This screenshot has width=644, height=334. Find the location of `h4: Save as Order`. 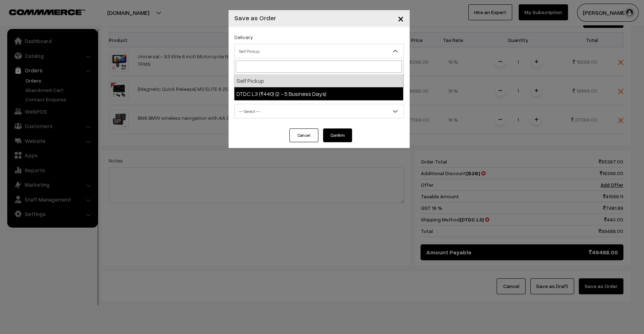

h4: Save as Order is located at coordinates (255, 18).